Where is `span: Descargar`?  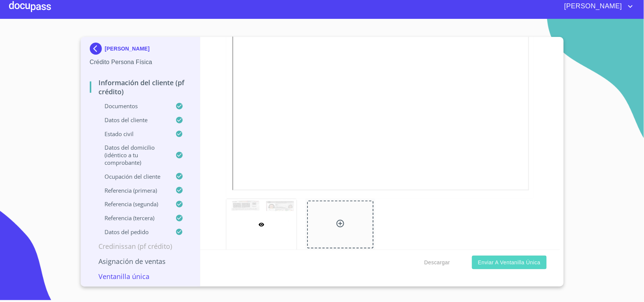
span: Descargar is located at coordinates (437, 262).